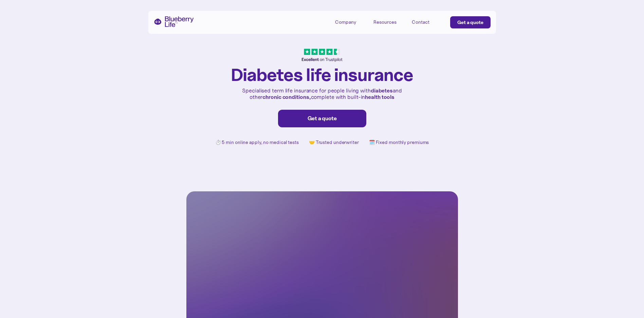 The width and height of the screenshot is (644, 318). What do you see at coordinates (399, 142) in the screenshot?
I see `p: 🗓️ Fixed monthly premiums` at bounding box center [399, 142].